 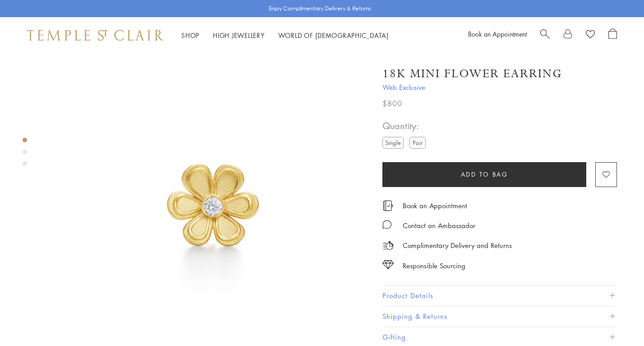 I want to click on div: Product gallery navigation, so click(x=25, y=154).